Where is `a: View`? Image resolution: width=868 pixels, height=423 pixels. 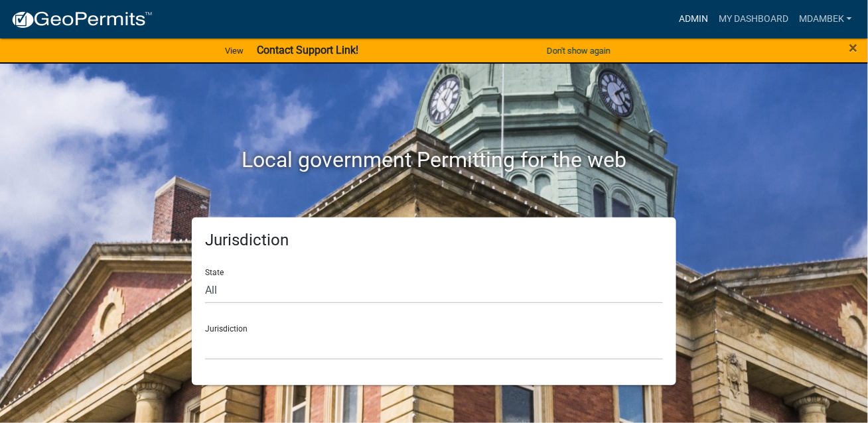 a: View is located at coordinates (234, 50).